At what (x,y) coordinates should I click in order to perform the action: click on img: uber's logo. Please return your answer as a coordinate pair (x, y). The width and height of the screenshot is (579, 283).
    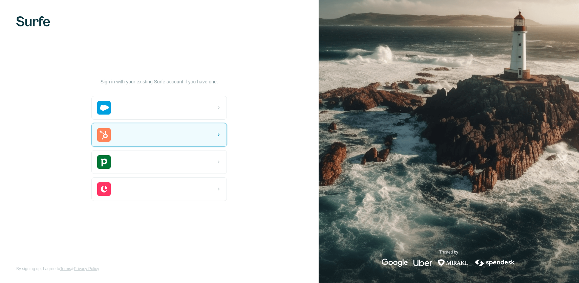
    Looking at the image, I should click on (423, 263).